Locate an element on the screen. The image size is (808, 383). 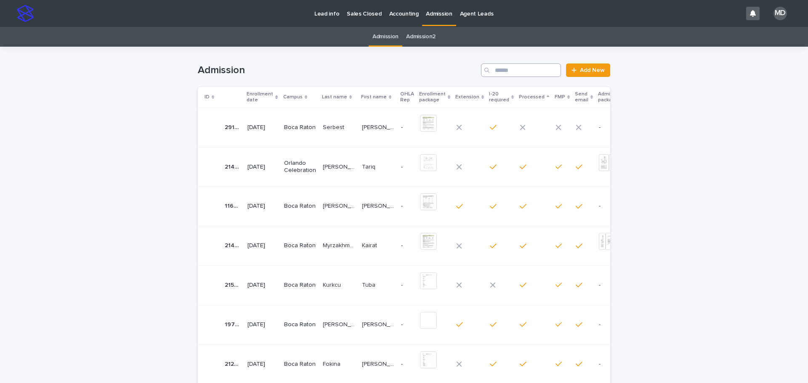
a: Admission is located at coordinates (385, 37).